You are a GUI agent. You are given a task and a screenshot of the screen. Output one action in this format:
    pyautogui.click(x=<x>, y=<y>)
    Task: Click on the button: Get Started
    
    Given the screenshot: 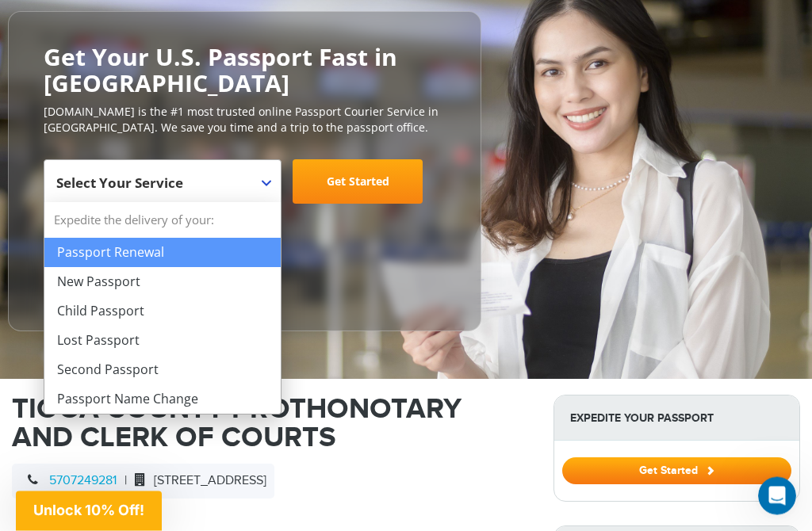 What is the action you would take?
    pyautogui.click(x=677, y=472)
    